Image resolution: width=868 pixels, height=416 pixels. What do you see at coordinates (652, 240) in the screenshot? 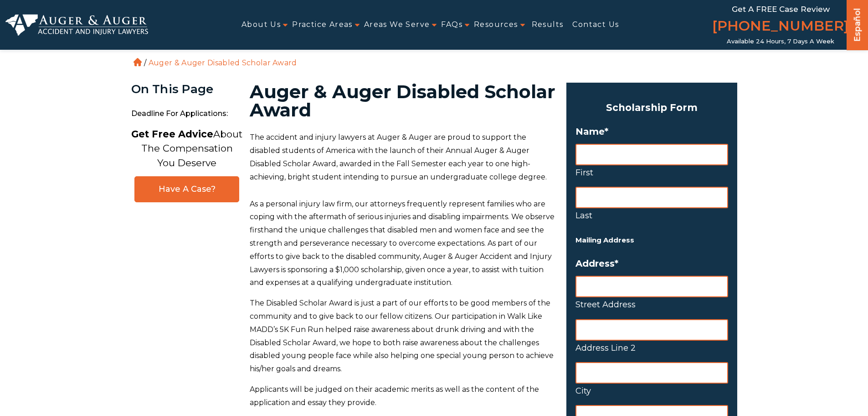
I see `h5: Mailing Address` at bounding box center [652, 240].